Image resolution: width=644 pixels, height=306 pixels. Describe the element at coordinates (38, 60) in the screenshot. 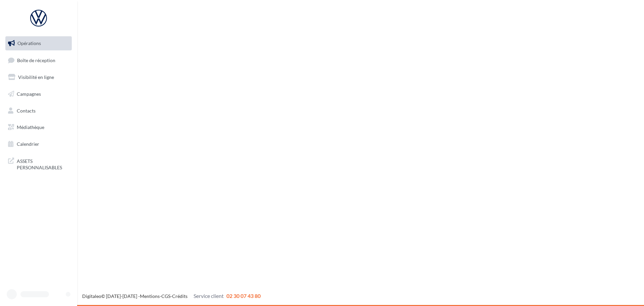

I see `a: Boîte de réception` at that location.